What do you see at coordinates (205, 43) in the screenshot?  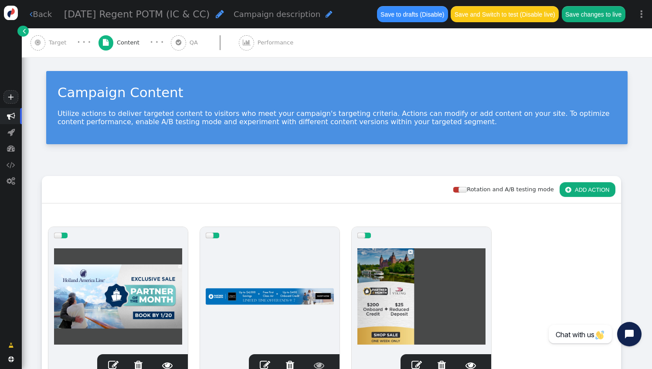 I see `a:  QA` at bounding box center [205, 43].